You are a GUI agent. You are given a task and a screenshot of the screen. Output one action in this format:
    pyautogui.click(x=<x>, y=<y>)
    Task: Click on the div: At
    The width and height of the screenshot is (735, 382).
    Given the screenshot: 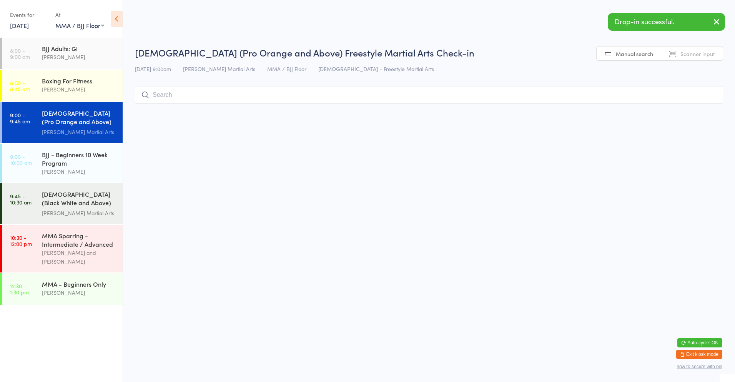 What is the action you would take?
    pyautogui.click(x=80, y=15)
    